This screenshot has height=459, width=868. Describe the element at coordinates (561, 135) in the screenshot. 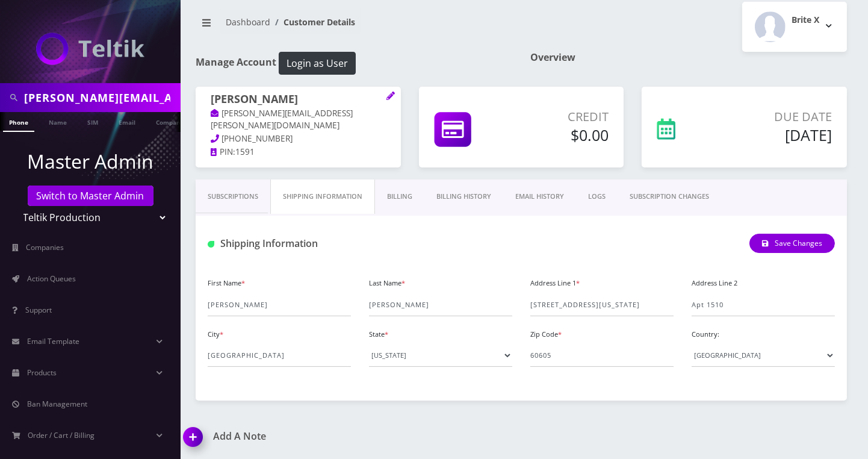

I see `h5: $0.00` at that location.